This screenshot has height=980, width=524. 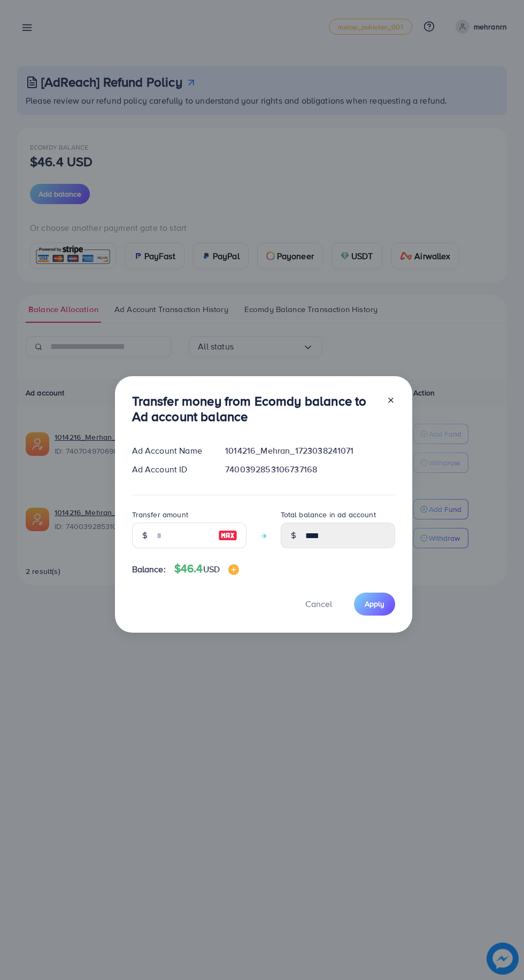 What do you see at coordinates (319, 604) in the screenshot?
I see `button: Cancel` at bounding box center [319, 604].